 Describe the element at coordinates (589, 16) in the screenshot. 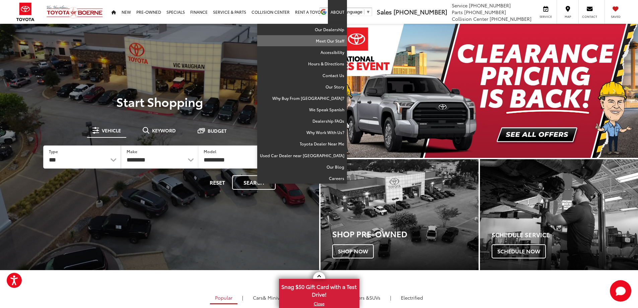

I see `span: Contact` at that location.